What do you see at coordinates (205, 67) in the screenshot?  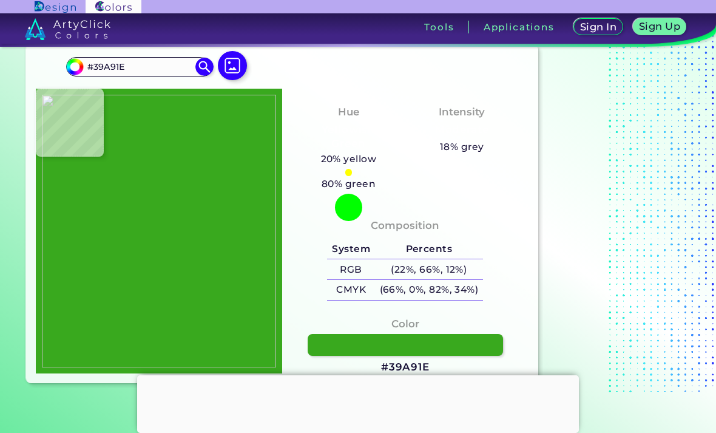 I see `img: icon search` at bounding box center [205, 67].